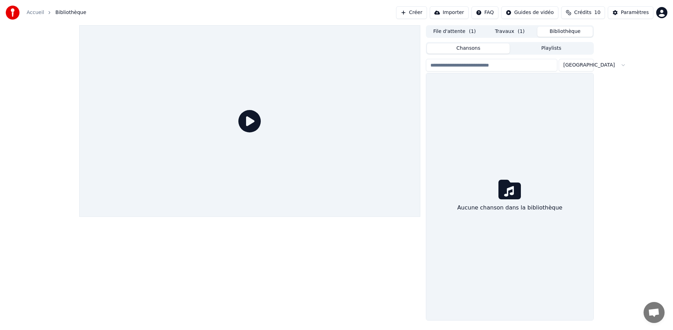 The width and height of the screenshot is (673, 330). Describe the element at coordinates (582, 13) in the screenshot. I see `span: Crédits` at that location.